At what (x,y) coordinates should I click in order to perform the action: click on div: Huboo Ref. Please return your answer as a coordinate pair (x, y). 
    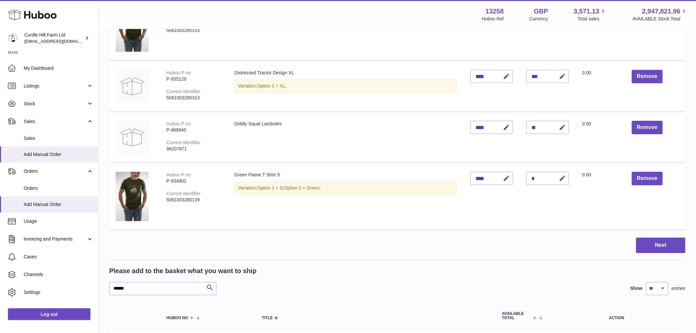
    Looking at the image, I should click on (493, 19).